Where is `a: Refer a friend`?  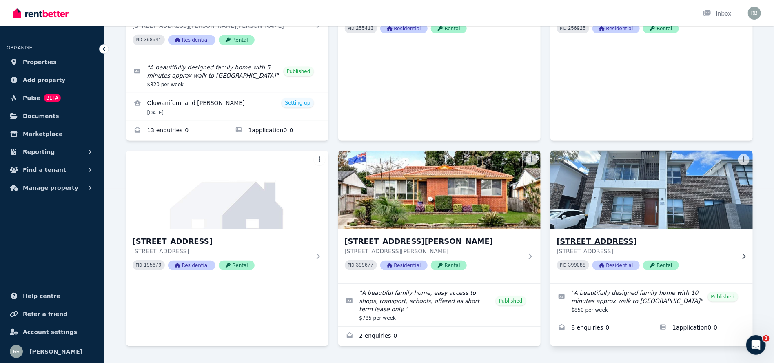 a: Refer a friend is located at coordinates (52, 314).